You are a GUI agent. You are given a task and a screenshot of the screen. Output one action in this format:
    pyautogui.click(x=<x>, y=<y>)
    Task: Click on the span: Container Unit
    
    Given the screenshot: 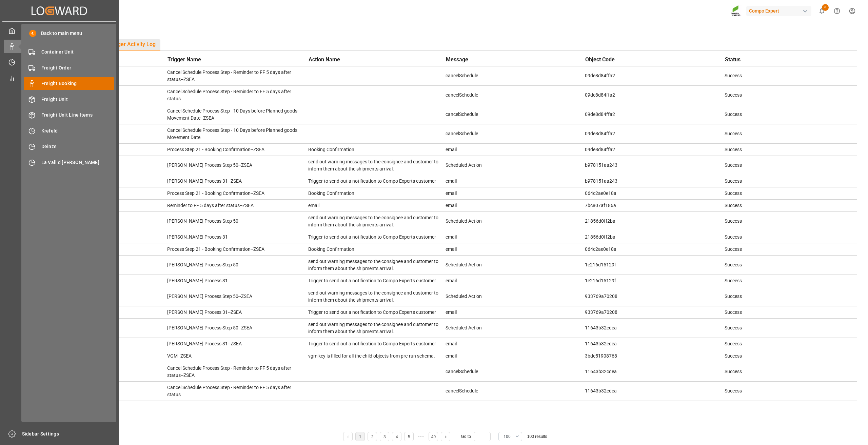 What is the action you would take?
    pyautogui.click(x=78, y=52)
    